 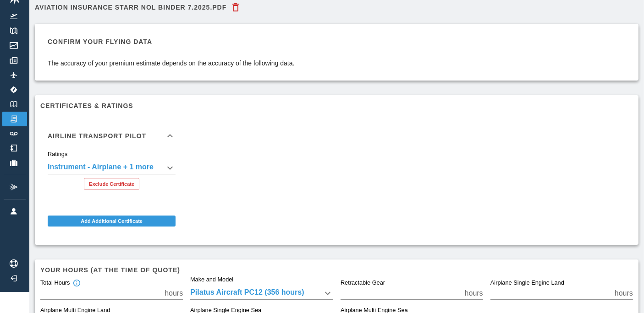 What do you see at coordinates (336, 106) in the screenshot?
I see `h6: Certificates & Ratings` at bounding box center [336, 106].